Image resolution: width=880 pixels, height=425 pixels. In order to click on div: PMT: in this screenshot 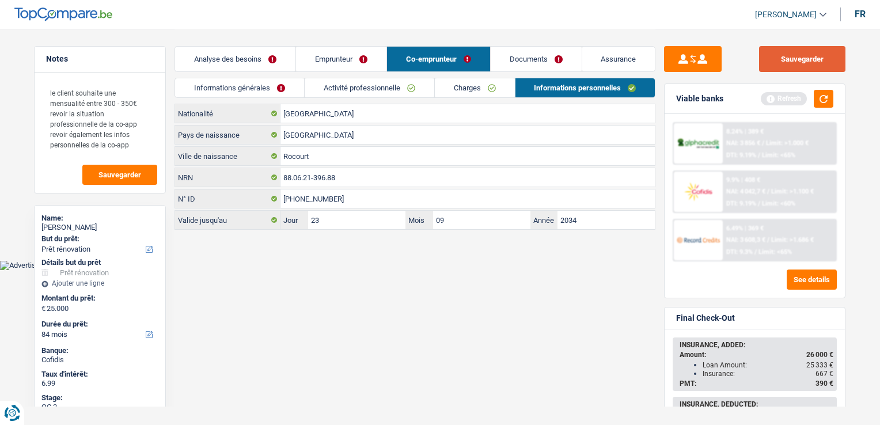, I will do `click(756, 384)`.